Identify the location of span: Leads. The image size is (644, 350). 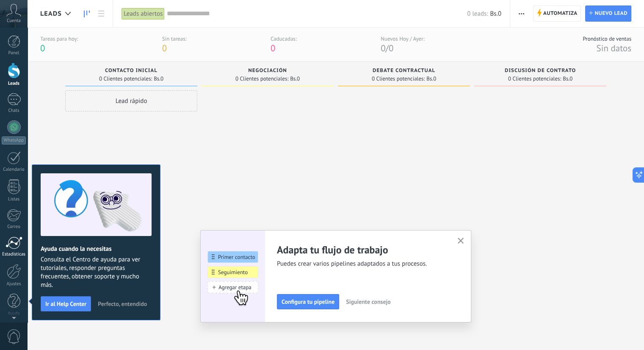
(51, 13).